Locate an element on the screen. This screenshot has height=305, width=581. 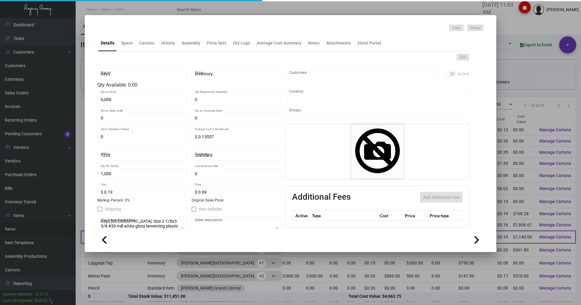
div: Cartons is located at coordinates (147, 43).